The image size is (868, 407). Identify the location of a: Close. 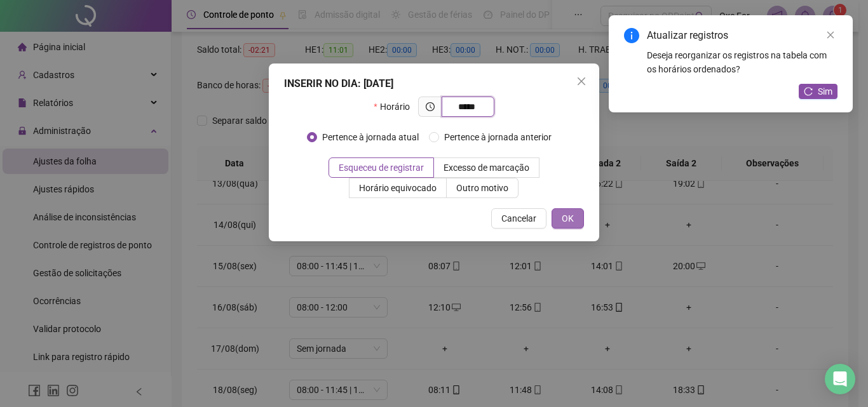
(831, 35).